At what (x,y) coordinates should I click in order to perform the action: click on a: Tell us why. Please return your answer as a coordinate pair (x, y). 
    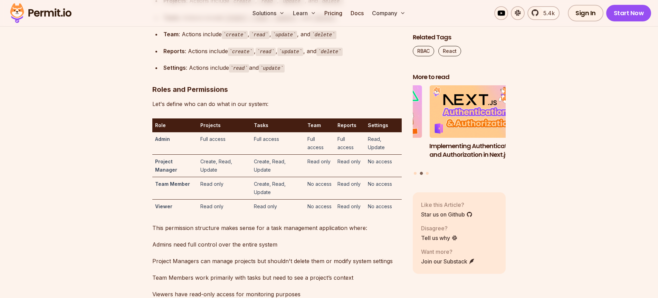
    Looking at the image, I should click on (440, 238).